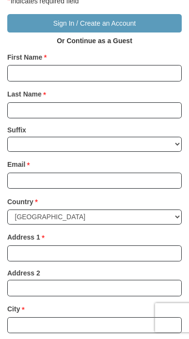 The image size is (189, 339). What do you see at coordinates (14, 309) in the screenshot?
I see `strong: City` at bounding box center [14, 309].